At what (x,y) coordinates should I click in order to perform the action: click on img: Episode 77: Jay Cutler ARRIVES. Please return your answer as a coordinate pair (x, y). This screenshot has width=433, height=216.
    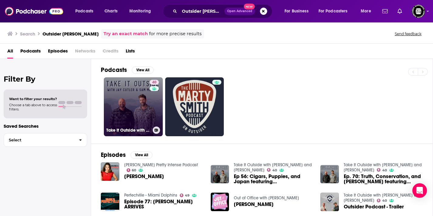
    Looking at the image, I should click on (110, 202).